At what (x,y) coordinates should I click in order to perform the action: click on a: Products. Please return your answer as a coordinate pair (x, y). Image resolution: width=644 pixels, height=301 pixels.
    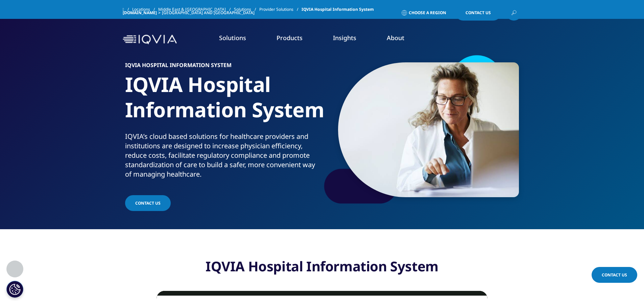
    Looking at the image, I should click on (289, 38).